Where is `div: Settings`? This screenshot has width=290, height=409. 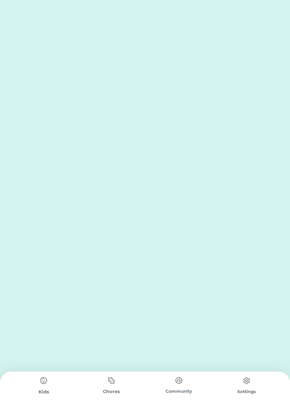 div: Settings is located at coordinates (246, 392).